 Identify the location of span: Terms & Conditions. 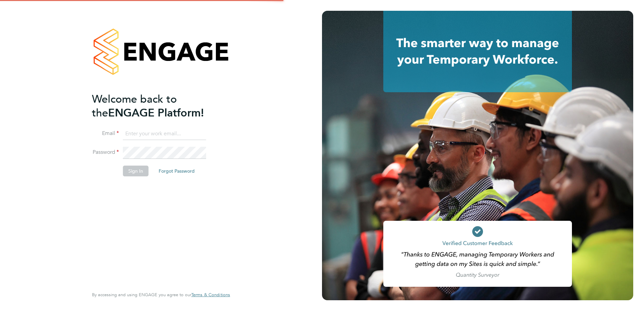
(211, 294).